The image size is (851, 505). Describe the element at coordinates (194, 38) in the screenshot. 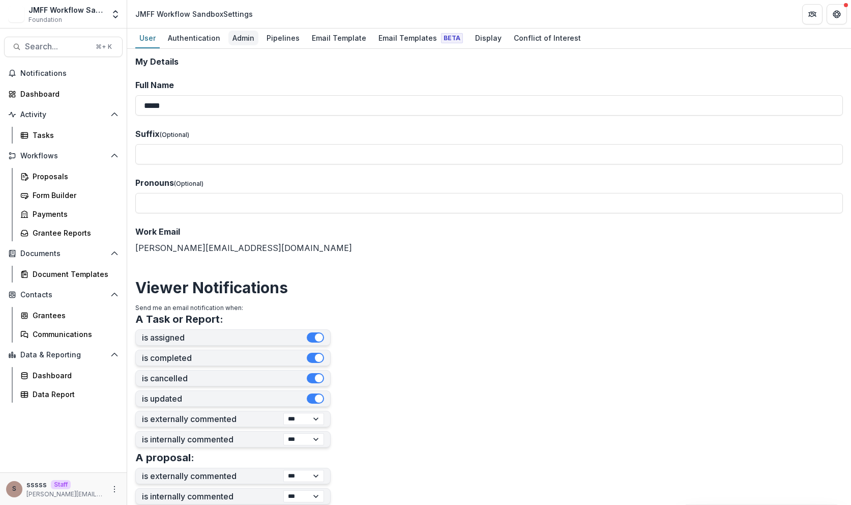

I see `a: Authentication` at that location.